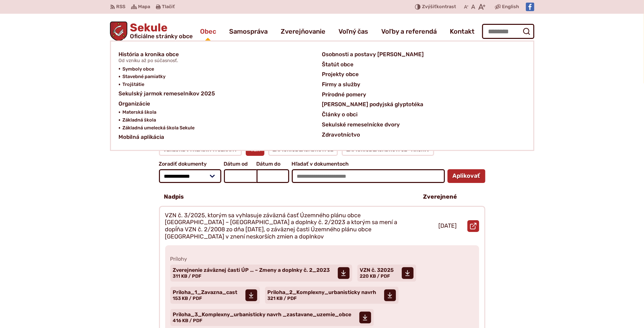  What do you see at coordinates (466, 176) in the screenshot?
I see `button: Aplikovať` at bounding box center [466, 176].